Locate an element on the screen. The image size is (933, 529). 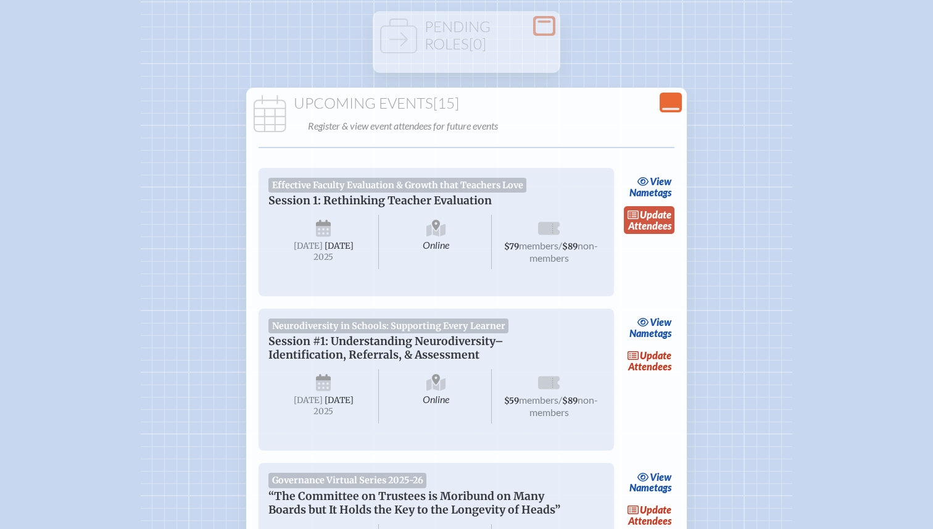
span: Session 1: Rethinking Teacher Evaluation is located at coordinates (380, 201).